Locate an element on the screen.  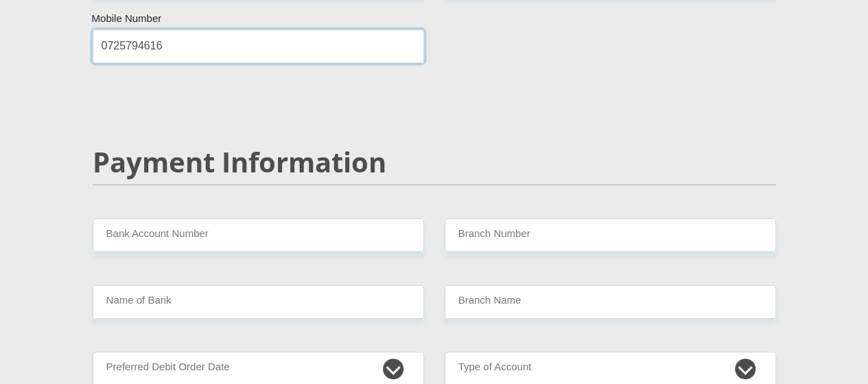
h2: Payment Information is located at coordinates (435, 162).